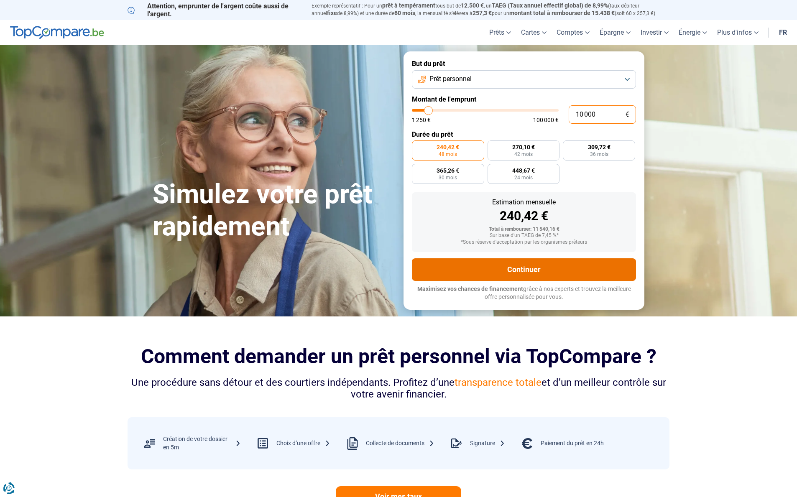 This screenshot has width=797, height=497. I want to click on span: Prêt personnel, so click(451, 79).